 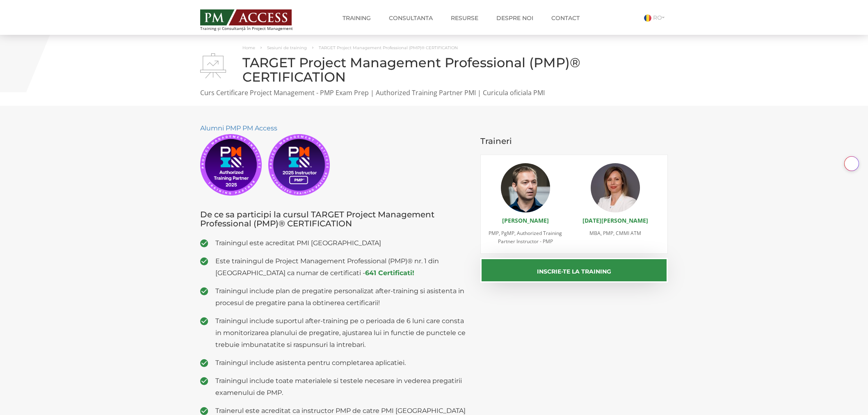 What do you see at coordinates (334, 219) in the screenshot?
I see `h3: De ce sa participi la cursul TARGET Project Management Professional (PMP)® CERTIFICATION` at bounding box center [334, 219].